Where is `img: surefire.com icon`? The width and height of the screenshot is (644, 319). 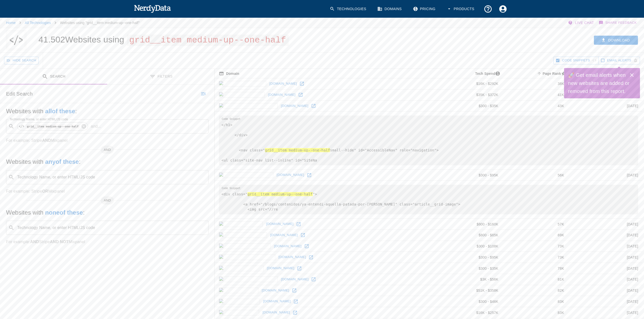 img: surefire.com icon is located at coordinates (241, 224).